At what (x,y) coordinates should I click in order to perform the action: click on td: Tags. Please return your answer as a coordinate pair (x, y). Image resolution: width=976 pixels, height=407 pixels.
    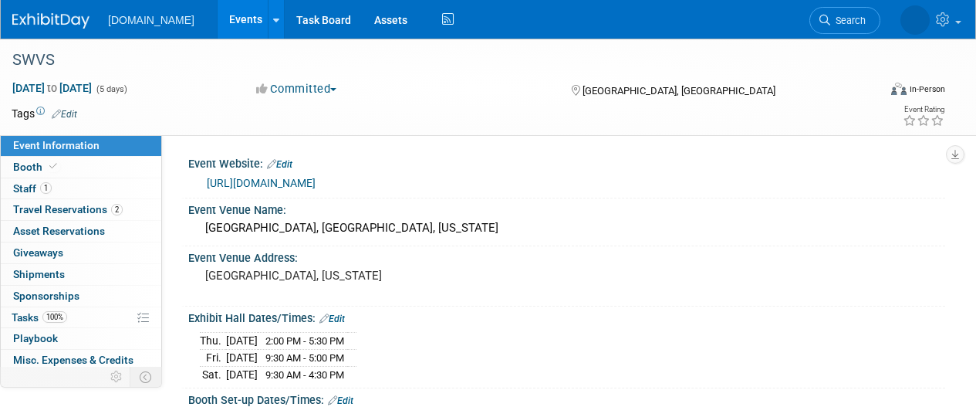
    Looking at the image, I should click on (44, 113).